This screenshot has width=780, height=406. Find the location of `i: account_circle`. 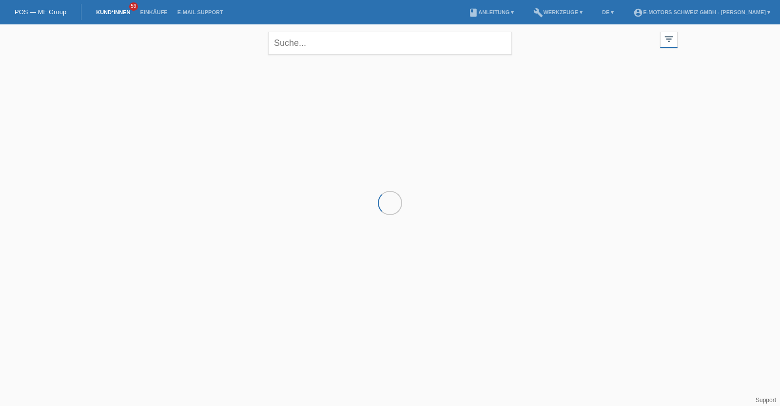

i: account_circle is located at coordinates (638, 13).